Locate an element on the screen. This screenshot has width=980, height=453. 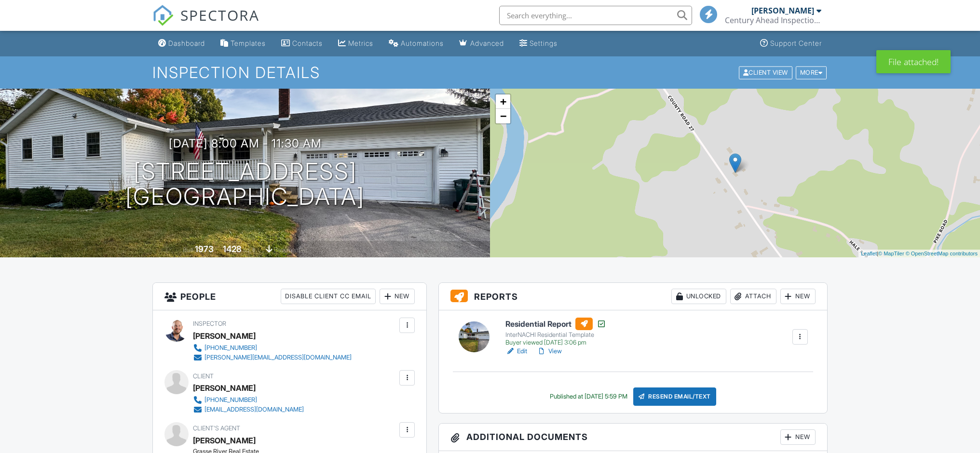
div: InterNACHI Residential Template is located at coordinates (555, 335).